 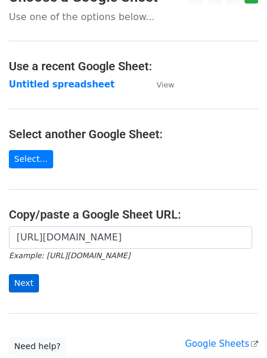 What do you see at coordinates (133, 134) in the screenshot?
I see `h4: Select another Google Sheet:` at bounding box center [133, 134].